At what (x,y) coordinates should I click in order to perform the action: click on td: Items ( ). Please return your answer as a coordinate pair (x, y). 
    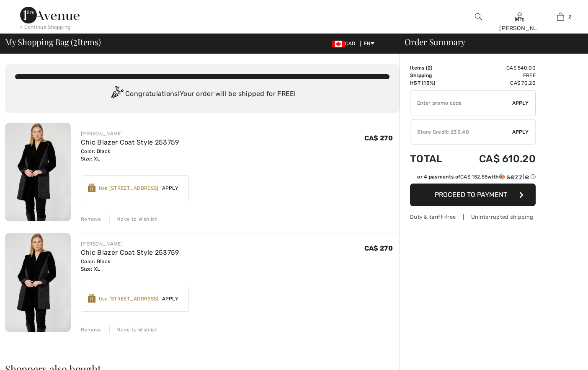
    Looking at the image, I should click on (433, 68).